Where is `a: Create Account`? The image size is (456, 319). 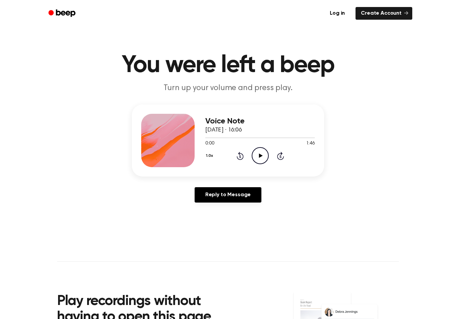
a: Create Account is located at coordinates (384, 13).